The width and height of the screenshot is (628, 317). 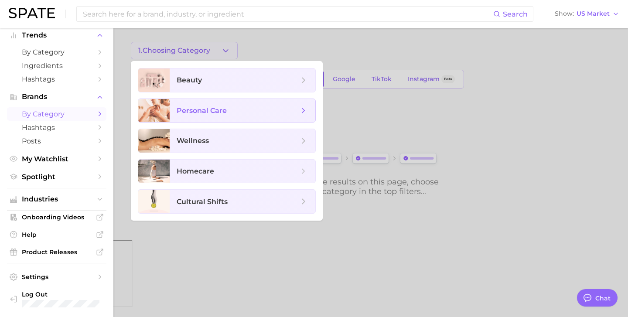 I want to click on a: My Watchlist, so click(x=57, y=159).